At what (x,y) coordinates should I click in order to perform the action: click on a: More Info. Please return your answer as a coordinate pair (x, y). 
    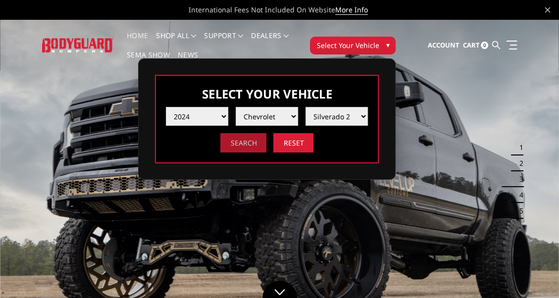
    Looking at the image, I should click on (352, 10).